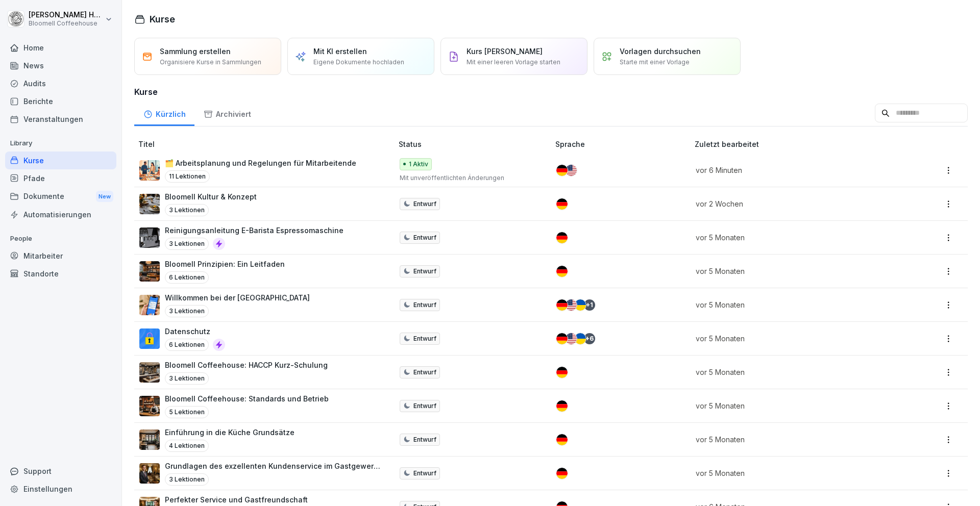  What do you see at coordinates (61, 471) in the screenshot?
I see `div: Support` at bounding box center [61, 471].